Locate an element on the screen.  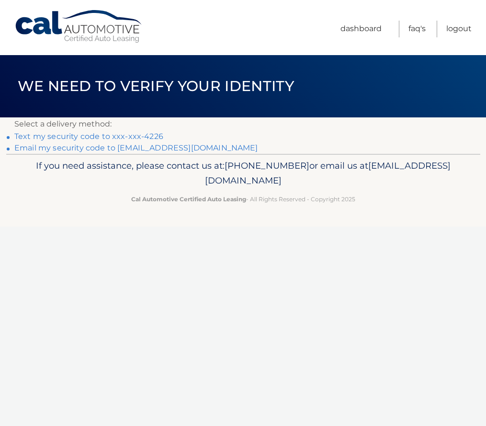
strong: Cal Automotive Certified Auto Leasing is located at coordinates (189, 199).